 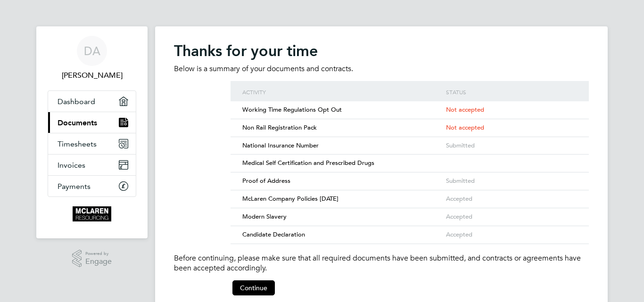 What do you see at coordinates (280, 145) in the screenshot?
I see `span: National Insurance Number` at bounding box center [280, 145].